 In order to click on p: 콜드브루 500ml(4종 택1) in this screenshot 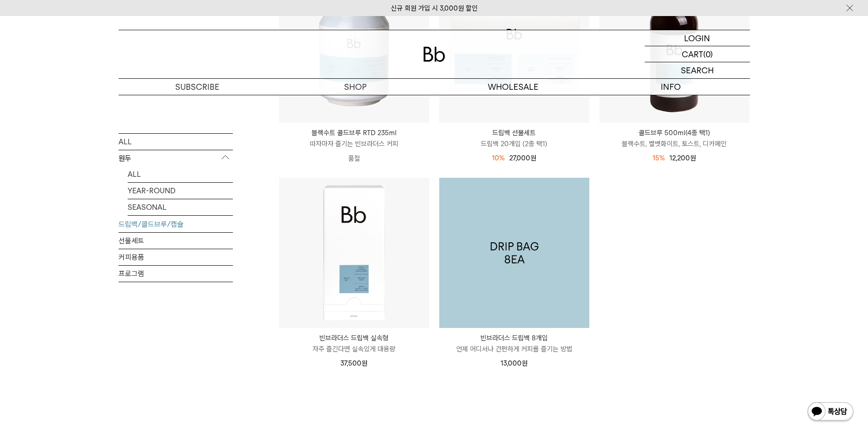, I will do `click(674, 133)`.